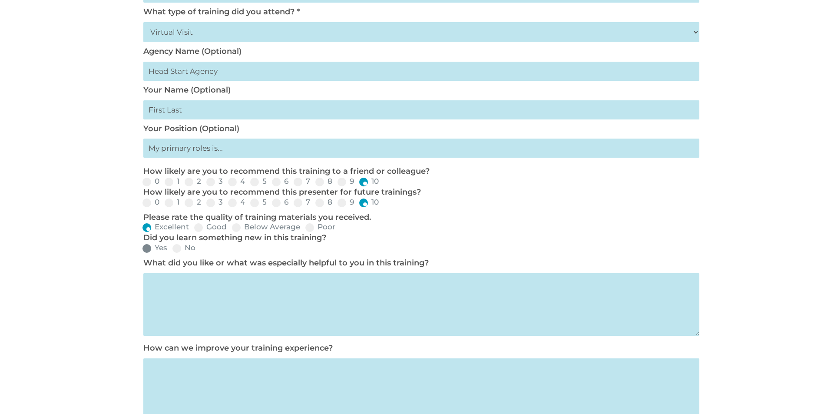  What do you see at coordinates (421, 110) in the screenshot?
I see `input: First Last` at bounding box center [421, 110].